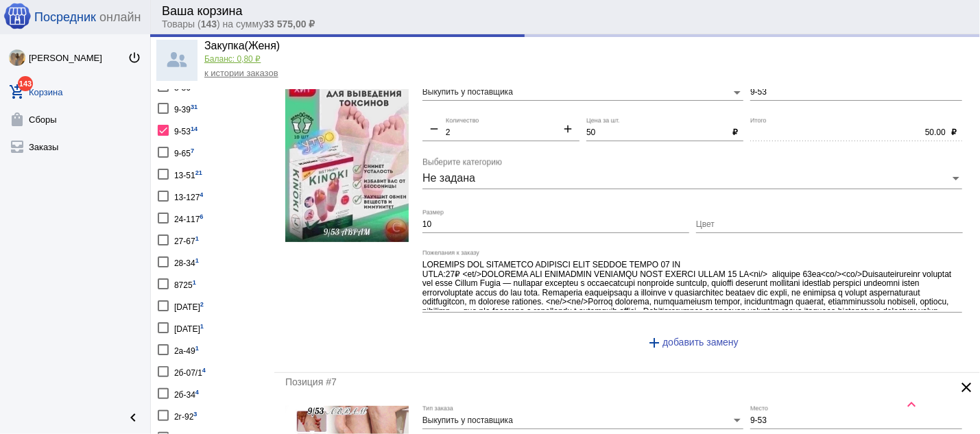  What do you see at coordinates (691, 342) in the screenshot?
I see `button: добавить замену` at bounding box center [691, 342].